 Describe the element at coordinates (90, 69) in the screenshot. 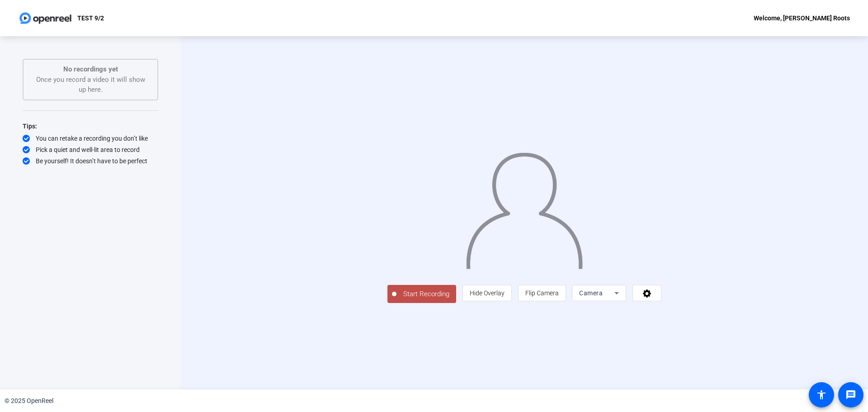

I see `p: No recordings yet` at that location.